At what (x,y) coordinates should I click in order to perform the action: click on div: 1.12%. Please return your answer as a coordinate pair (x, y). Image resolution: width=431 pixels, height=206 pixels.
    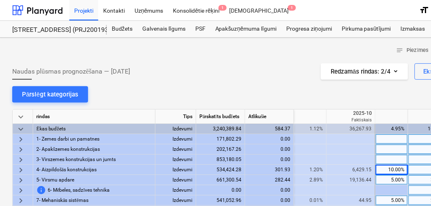
    Looking at the image, I should click on (310, 128).